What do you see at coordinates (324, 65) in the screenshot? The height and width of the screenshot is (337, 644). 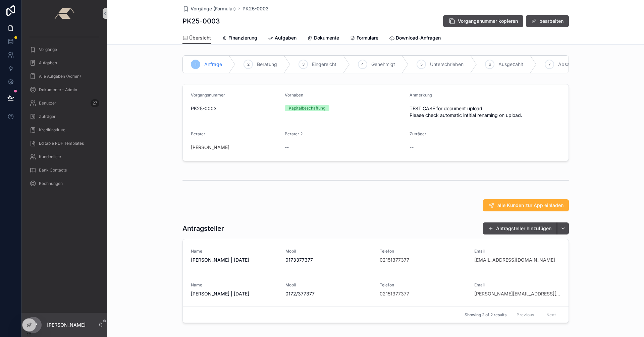 I see `span: Eingereicht` at bounding box center [324, 65].